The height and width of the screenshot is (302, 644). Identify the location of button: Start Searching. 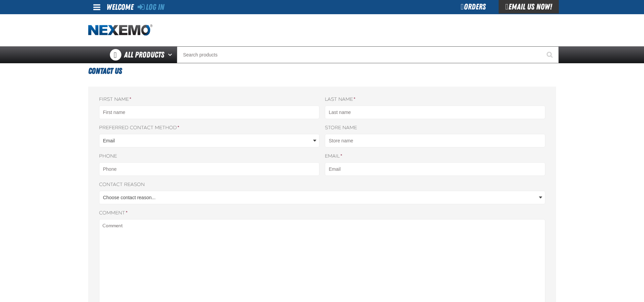
(551, 55).